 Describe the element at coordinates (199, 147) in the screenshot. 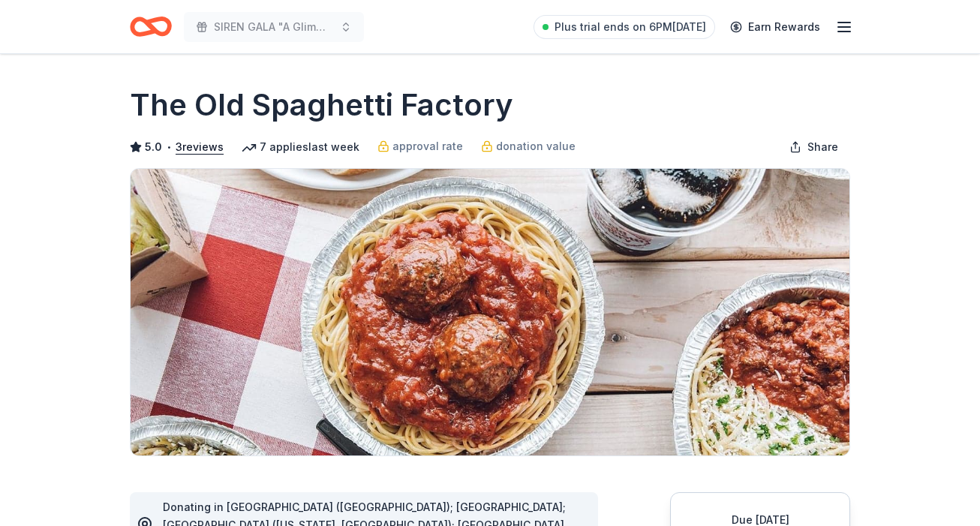

I see `button: 3reviews` at that location.